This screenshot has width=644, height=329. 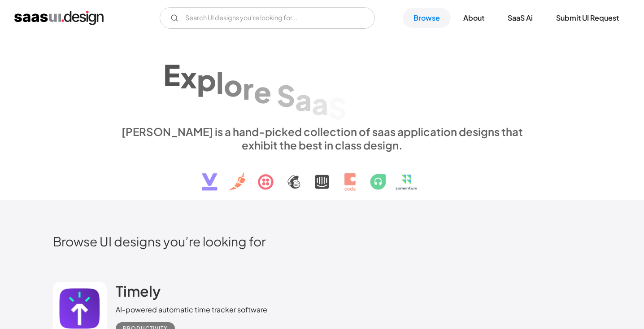 I want to click on a: home, so click(x=59, y=18).